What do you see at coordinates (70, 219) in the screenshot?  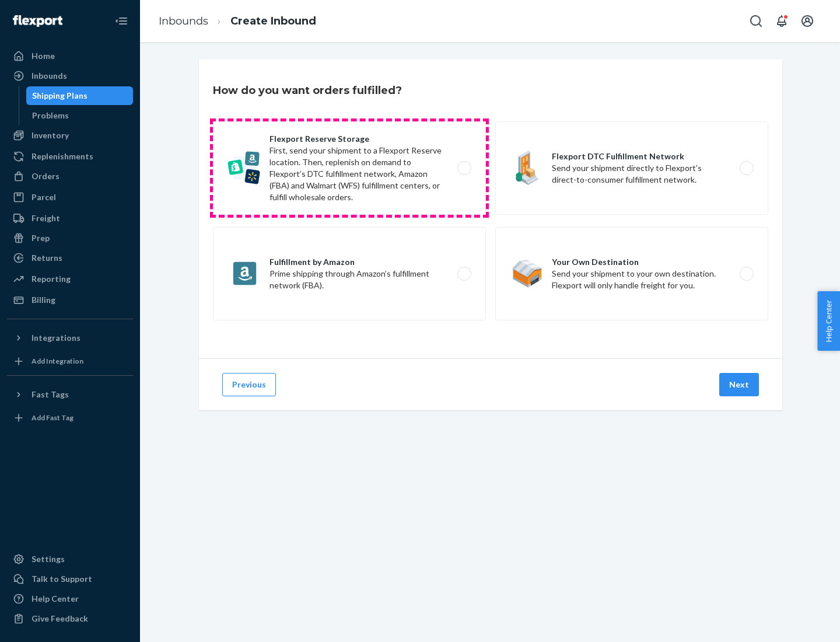 I see `a: Freight` at bounding box center [70, 219].